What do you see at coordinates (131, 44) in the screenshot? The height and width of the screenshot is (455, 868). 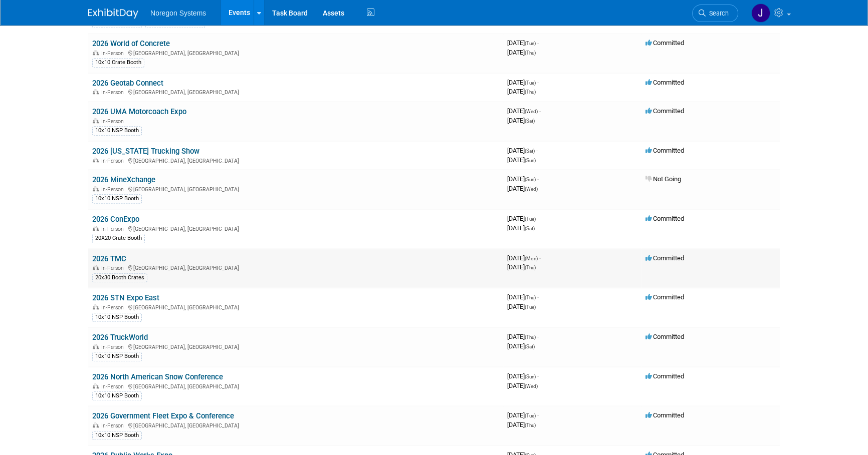 I see `a: 2026 World of Concrete` at bounding box center [131, 44].